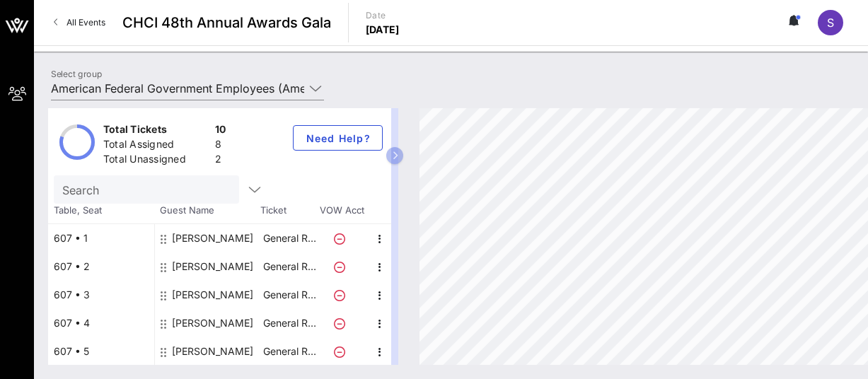  What do you see at coordinates (212, 238) in the screenshot?
I see `div: Everett Kelley` at bounding box center [212, 238].